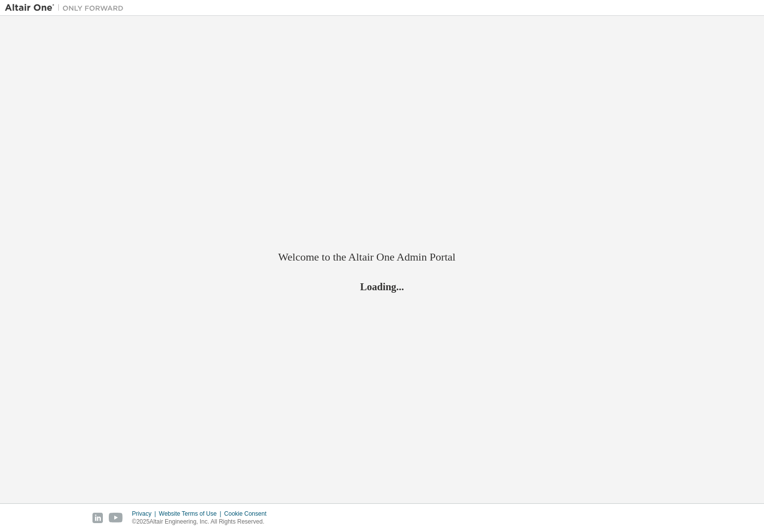 The height and width of the screenshot is (532, 764). What do you see at coordinates (382, 287) in the screenshot?
I see `h2: Loading...` at bounding box center [382, 287].